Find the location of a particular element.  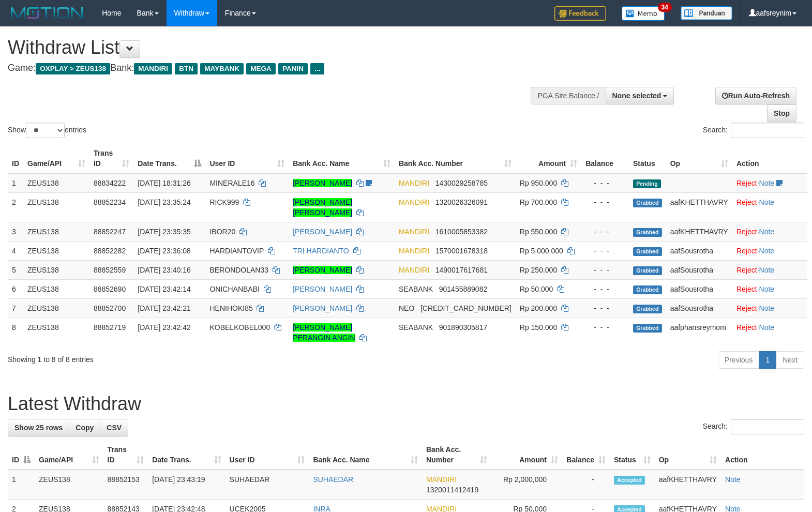

span: Pending is located at coordinates (647, 183).